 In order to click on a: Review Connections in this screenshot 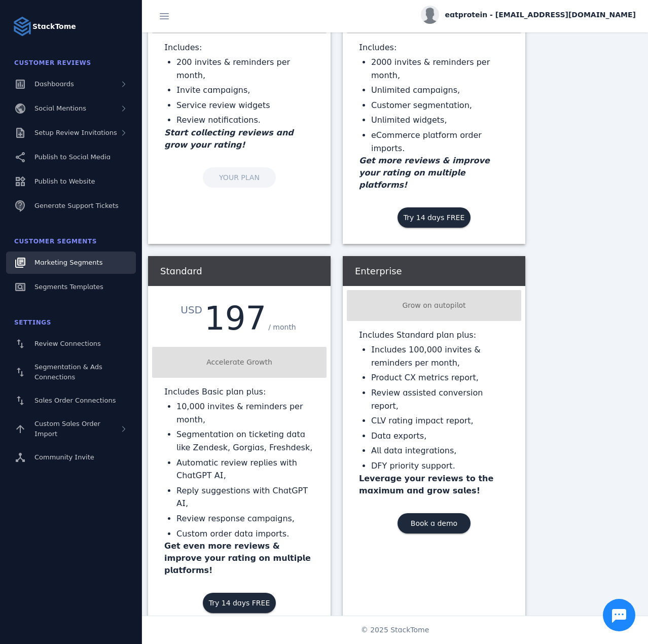, I will do `click(71, 344)`.